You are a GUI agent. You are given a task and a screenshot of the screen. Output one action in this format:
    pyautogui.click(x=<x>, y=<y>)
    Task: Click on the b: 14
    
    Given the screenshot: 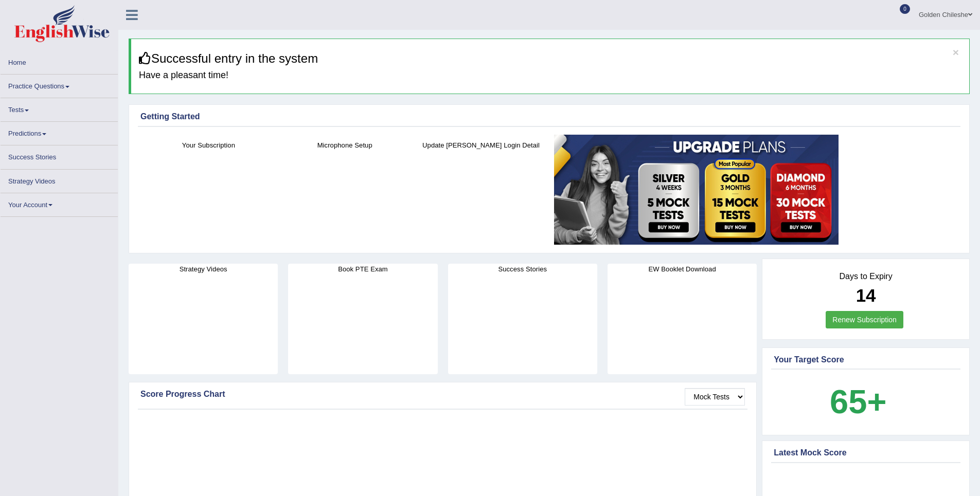 What is the action you would take?
    pyautogui.click(x=865, y=295)
    